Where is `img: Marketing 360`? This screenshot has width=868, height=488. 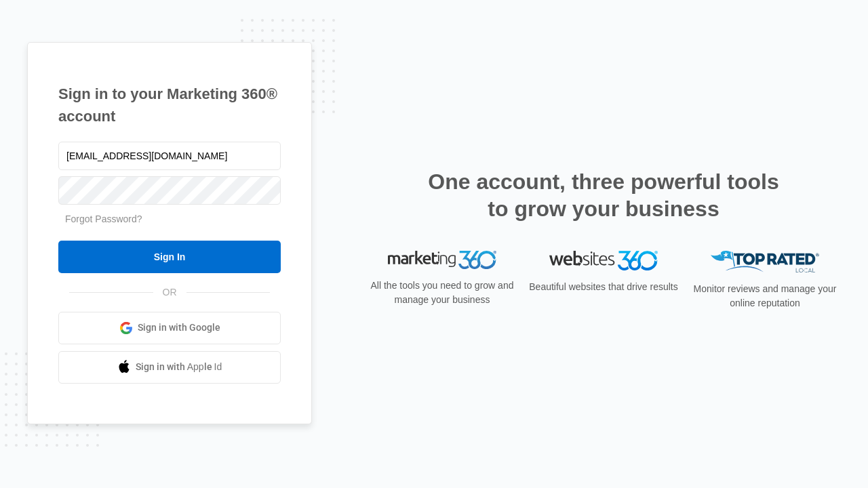 img: Marketing 360 is located at coordinates (443, 260).